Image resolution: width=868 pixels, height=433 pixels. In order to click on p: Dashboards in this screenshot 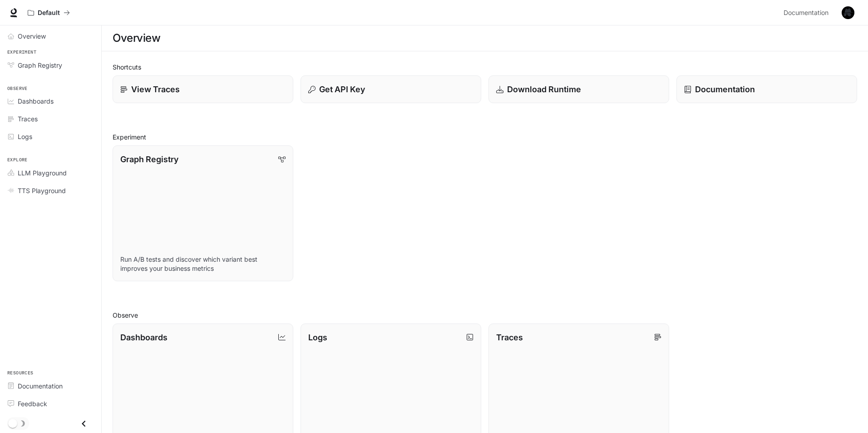, I will do `click(144, 337)`.